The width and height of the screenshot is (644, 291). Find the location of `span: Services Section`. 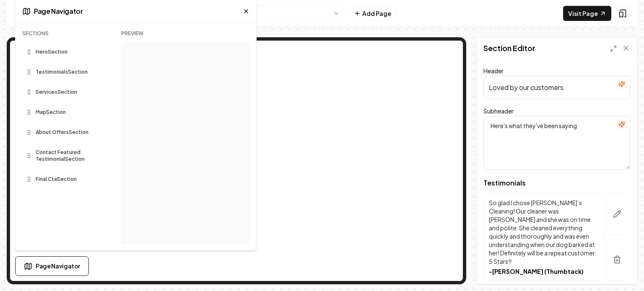

span: Services Section is located at coordinates (56, 92).